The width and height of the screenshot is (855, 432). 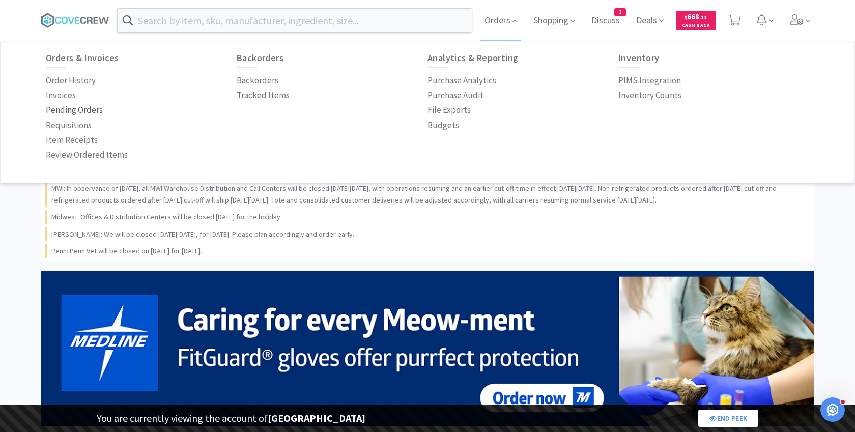 I want to click on span: . 11, so click(x=703, y=17).